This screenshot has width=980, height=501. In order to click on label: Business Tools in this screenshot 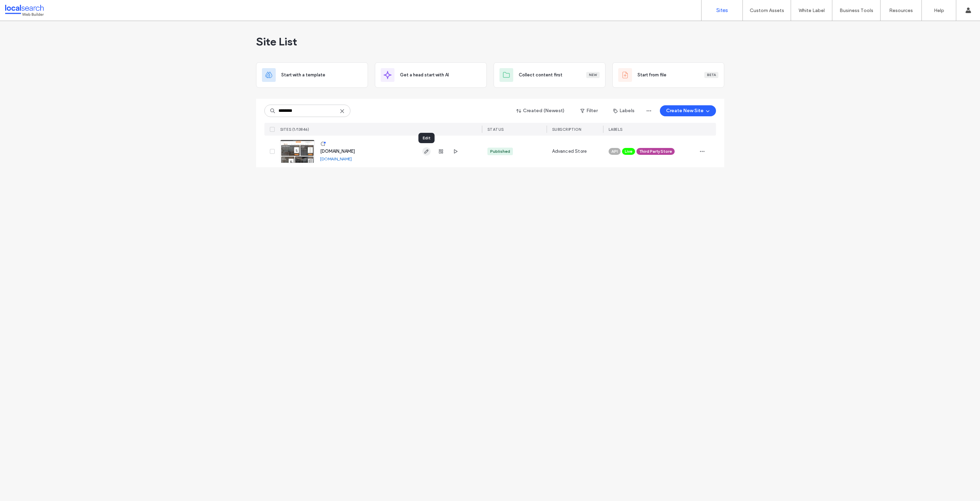, I will do `click(856, 11)`.